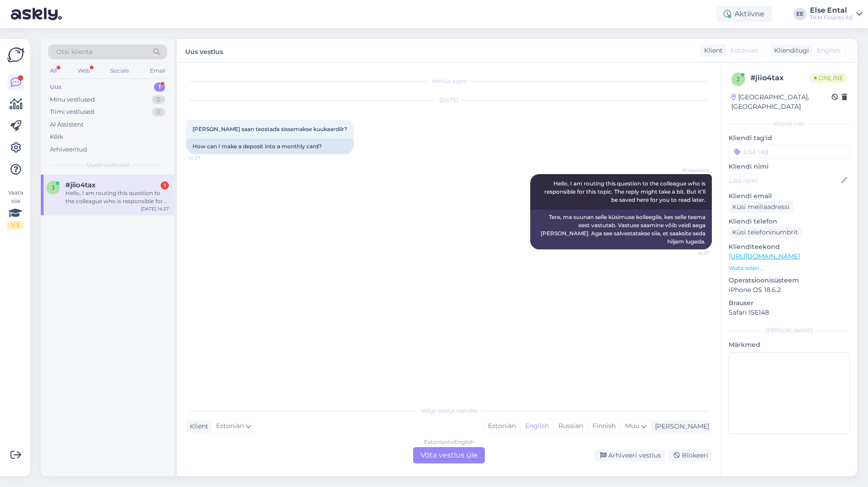 Image resolution: width=868 pixels, height=487 pixels. What do you see at coordinates (501, 426) in the screenshot?
I see `div: Estonian` at bounding box center [501, 426].